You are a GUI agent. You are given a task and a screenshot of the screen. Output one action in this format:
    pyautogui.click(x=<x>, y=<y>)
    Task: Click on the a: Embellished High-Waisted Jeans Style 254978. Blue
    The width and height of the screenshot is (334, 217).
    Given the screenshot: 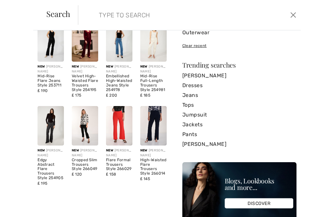 What is the action you would take?
    pyautogui.click(x=119, y=42)
    